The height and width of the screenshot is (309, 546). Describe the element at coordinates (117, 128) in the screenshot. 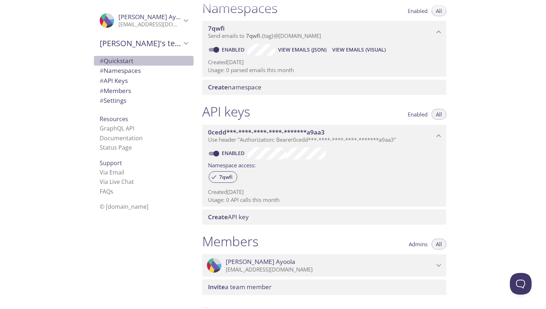

I see `a: GraphQL API` at that location.